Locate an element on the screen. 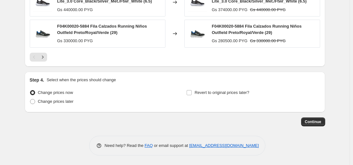 This screenshot has height=165, width=353. span: Continue is located at coordinates (313, 121).